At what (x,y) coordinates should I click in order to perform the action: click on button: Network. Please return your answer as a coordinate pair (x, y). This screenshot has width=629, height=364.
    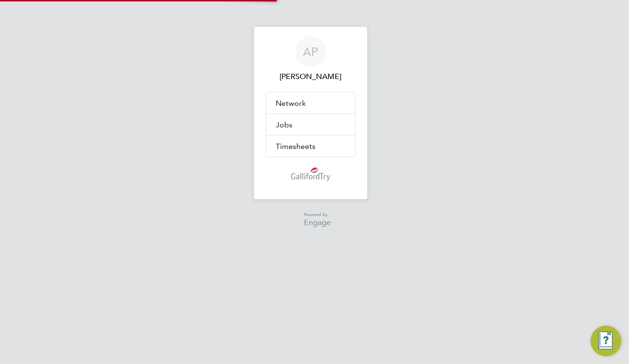
    Looking at the image, I should click on (310, 103).